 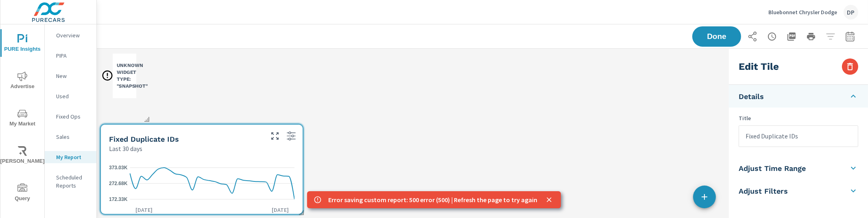 I want to click on button: Select Date Range, so click(x=850, y=37).